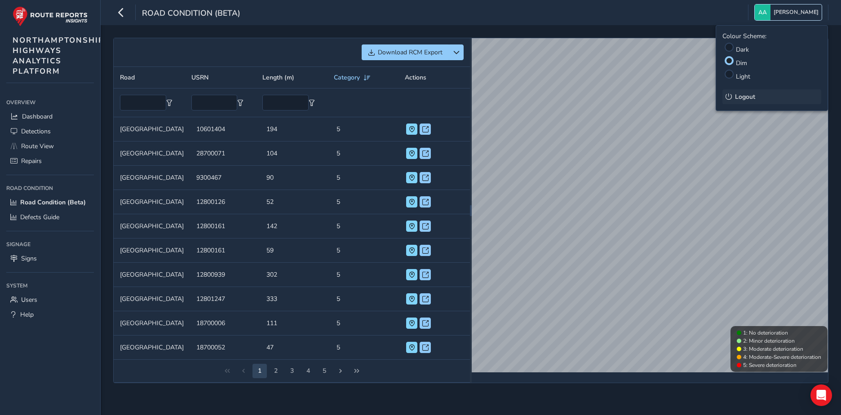 The height and width of the screenshot is (415, 841). I want to click on span: Detections, so click(36, 131).